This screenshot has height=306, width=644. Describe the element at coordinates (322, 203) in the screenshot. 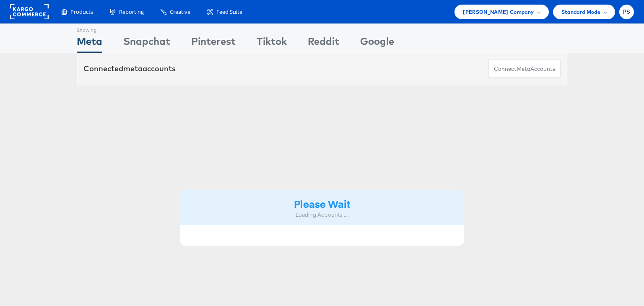

I see `strong: Please Wait` at that location.